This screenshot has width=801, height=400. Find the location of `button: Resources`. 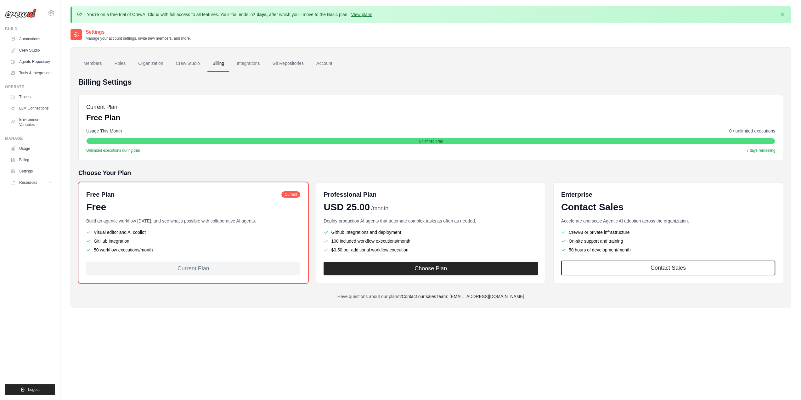

button: Resources is located at coordinates (31, 183).